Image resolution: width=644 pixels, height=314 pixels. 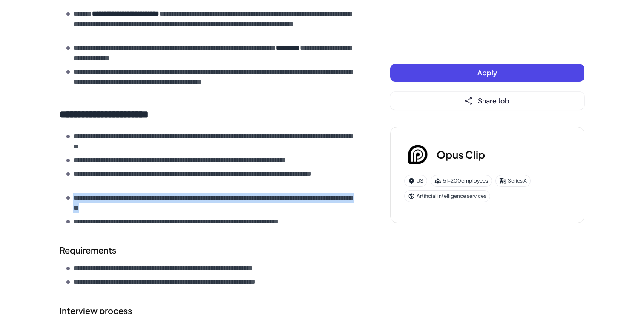 What do you see at coordinates (487, 101) in the screenshot?
I see `button: Share Job` at bounding box center [487, 101].